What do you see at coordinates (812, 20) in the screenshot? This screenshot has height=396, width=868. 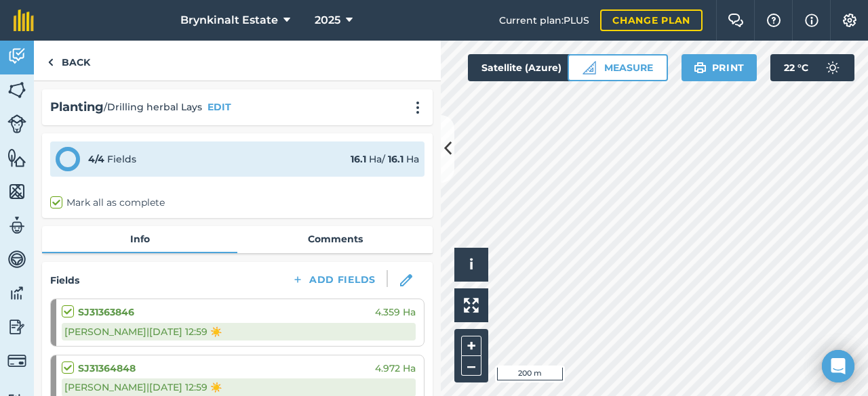 I see `img: svg+xml;base64,PHN2ZyB4bWxucz0iaHR0cDovL3d3dy53My5vcmcvMjAwMC9zdmciIHdpZHRoPSIxNyIgaGVpZ2h0PSIxNy...` at bounding box center [812, 20].